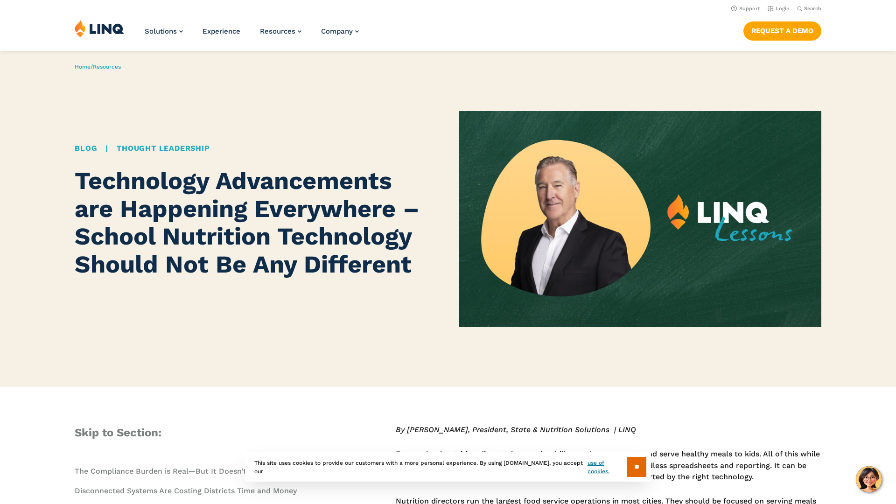 This screenshot has width=896, height=504. I want to click on a: use of cookies., so click(607, 467).